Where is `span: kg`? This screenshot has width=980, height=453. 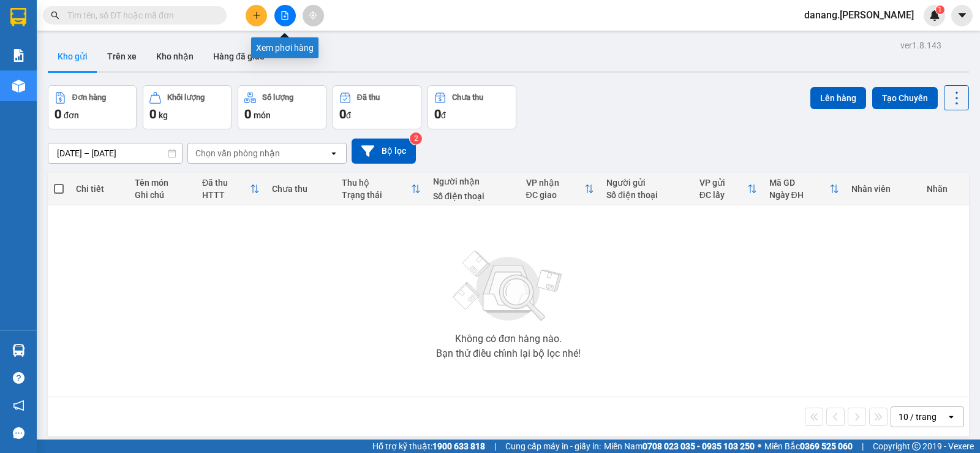
span: kg is located at coordinates (163, 115).